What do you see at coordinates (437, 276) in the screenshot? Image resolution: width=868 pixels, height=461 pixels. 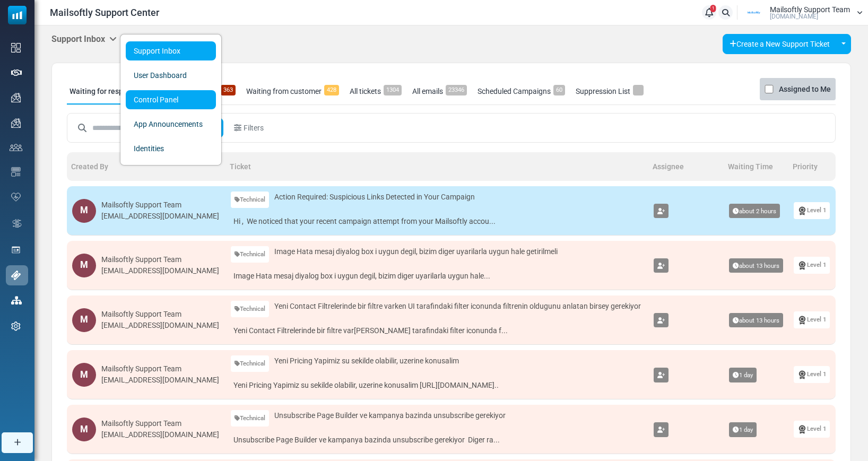 I see `a: Image Hata mesaj diyalog box i uygun degil, bizim diger uyarilarla uygun hale...` at bounding box center [437, 276].